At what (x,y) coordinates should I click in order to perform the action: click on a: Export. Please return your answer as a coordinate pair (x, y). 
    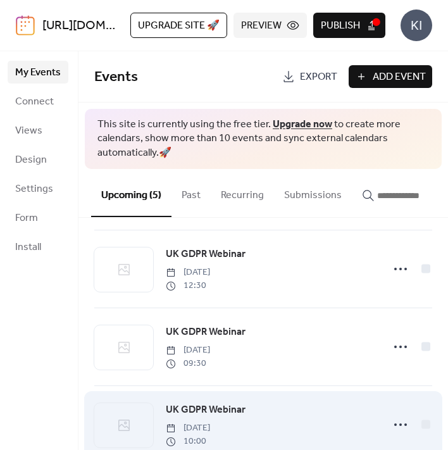
    Looking at the image, I should click on (310, 77).